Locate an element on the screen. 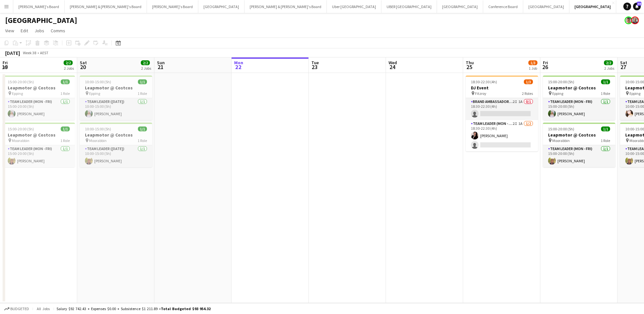 This screenshot has width=644, height=314. span: Comms is located at coordinates (58, 31).